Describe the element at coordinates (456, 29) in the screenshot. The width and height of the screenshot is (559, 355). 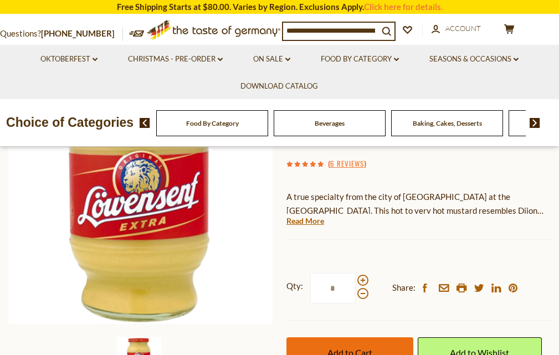
I see `a: Account` at that location.